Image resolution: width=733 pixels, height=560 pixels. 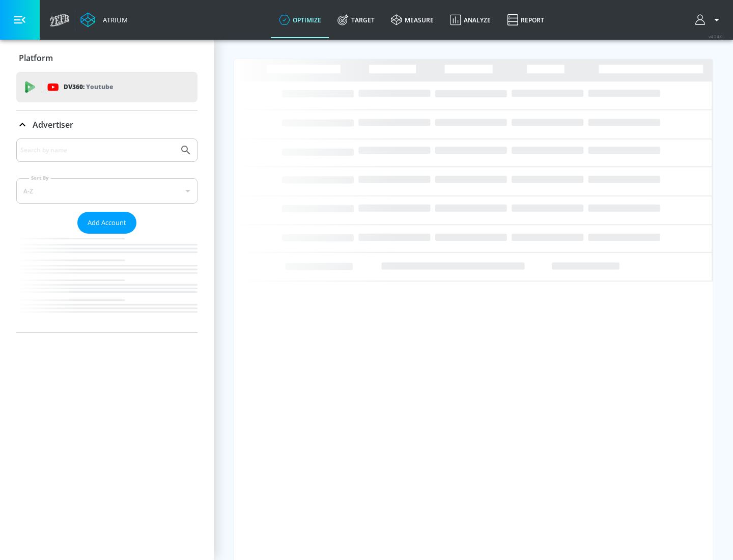 What do you see at coordinates (40, 178) in the screenshot?
I see `label: Sort By` at bounding box center [40, 178].